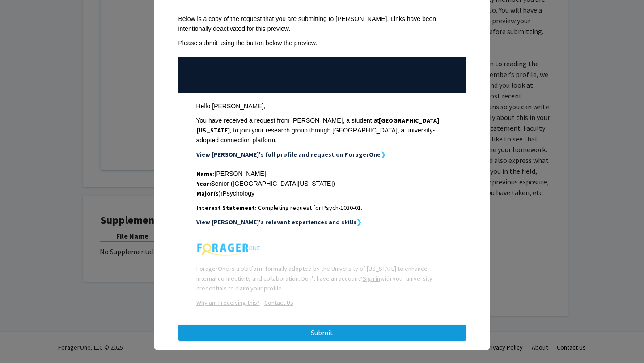  I want to click on strong: Interest Statement:, so click(226, 208).